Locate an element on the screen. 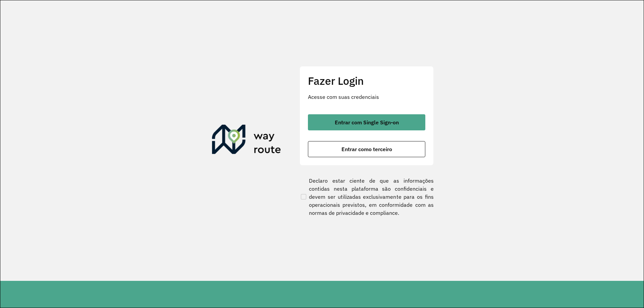 This screenshot has width=644, height=308. h2: Fazer Login is located at coordinates (366, 81).